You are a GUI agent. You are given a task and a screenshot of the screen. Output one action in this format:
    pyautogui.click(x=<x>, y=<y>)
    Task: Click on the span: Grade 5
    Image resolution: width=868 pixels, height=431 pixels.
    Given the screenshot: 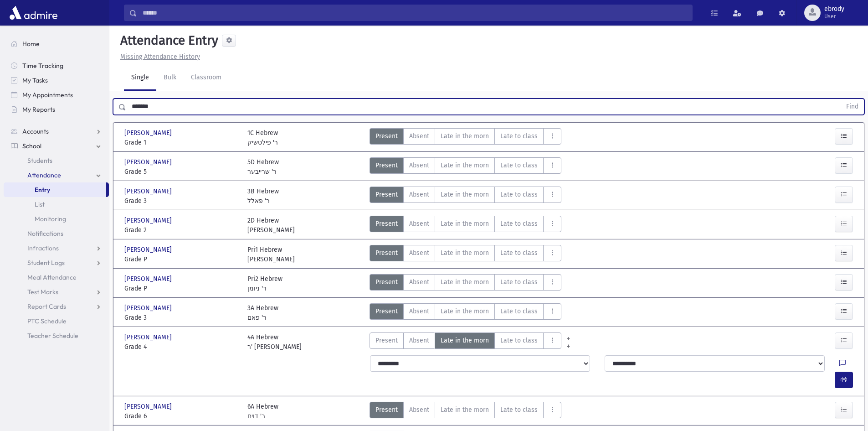 What is the action you would take?
    pyautogui.click(x=182, y=171)
    